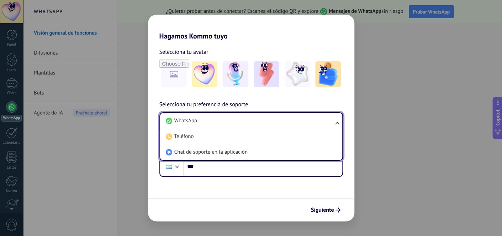  I want to click on img: -2.jpeg, so click(236, 74).